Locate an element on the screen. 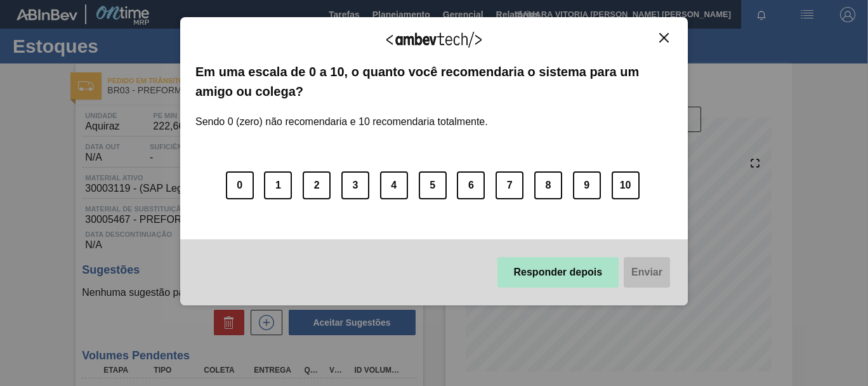 This screenshot has width=868, height=386. button: 4 is located at coordinates (394, 185).